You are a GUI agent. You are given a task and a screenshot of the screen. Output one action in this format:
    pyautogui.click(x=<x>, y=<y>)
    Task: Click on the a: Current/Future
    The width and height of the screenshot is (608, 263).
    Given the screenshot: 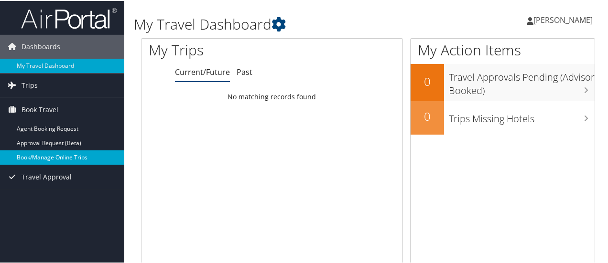 What is the action you would take?
    pyautogui.click(x=202, y=71)
    